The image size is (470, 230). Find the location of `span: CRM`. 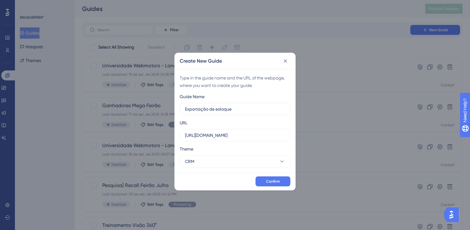

span: CRM is located at coordinates (190, 161).